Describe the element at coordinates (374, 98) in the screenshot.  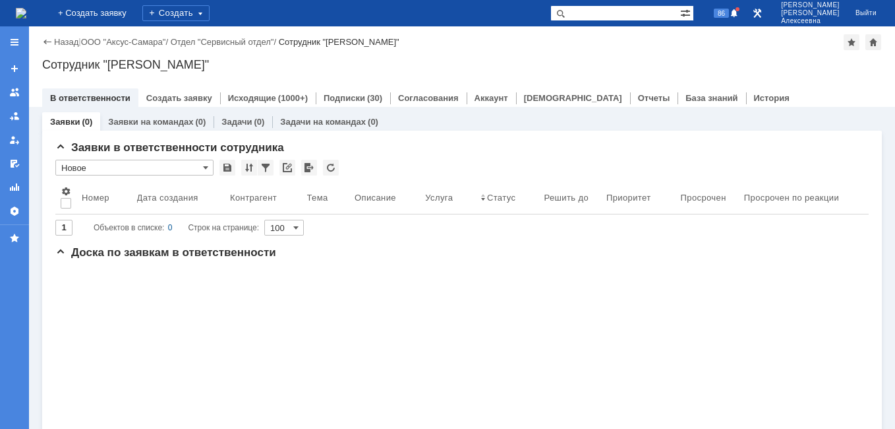
I see `div: (30)` at that location.